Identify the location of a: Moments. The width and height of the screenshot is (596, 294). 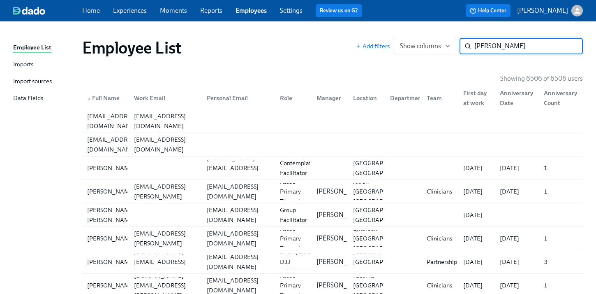
(174, 10).